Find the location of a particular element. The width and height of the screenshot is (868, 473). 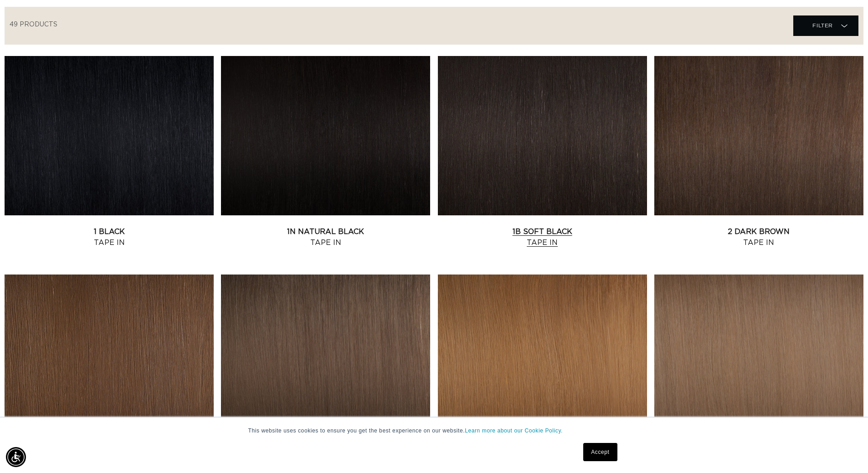

p: This website uses cookies to ensure you get the best experience on our website. is located at coordinates (434, 431).